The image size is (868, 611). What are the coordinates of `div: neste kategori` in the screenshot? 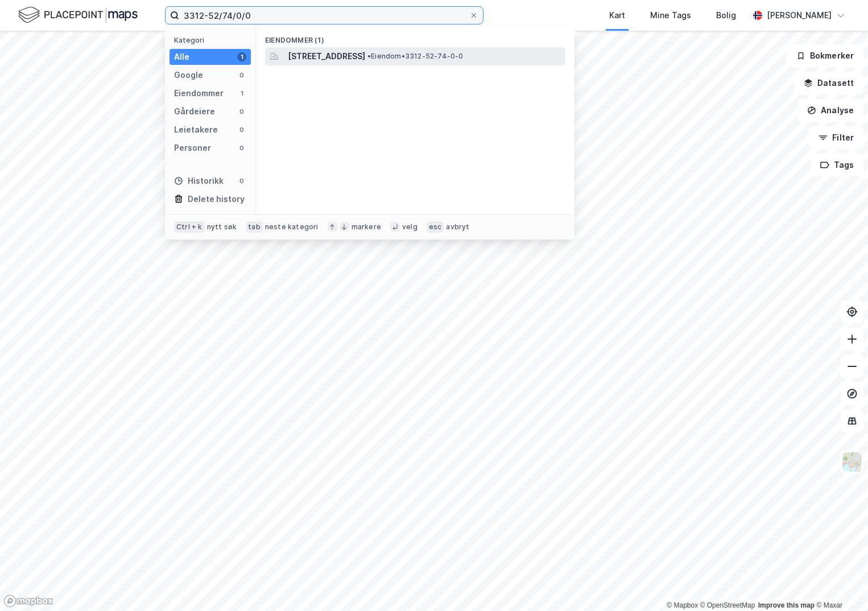 It's located at (292, 227).